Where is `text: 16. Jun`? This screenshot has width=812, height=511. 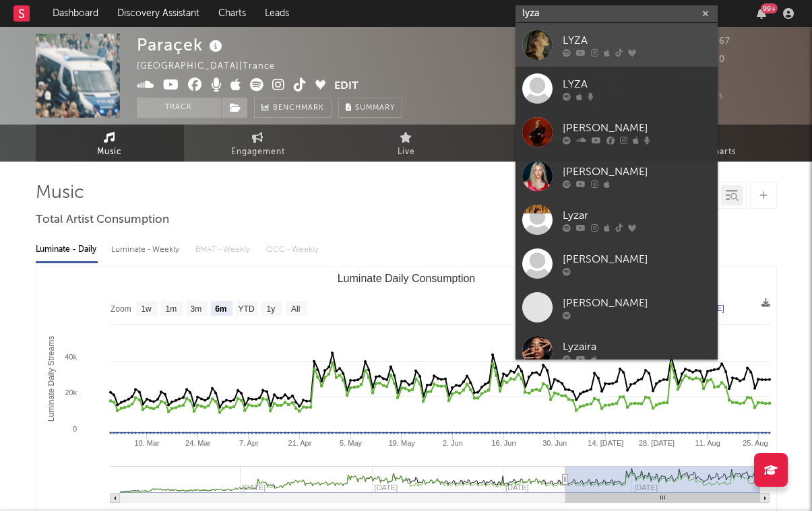
text: 16. Jun is located at coordinates (503, 443).